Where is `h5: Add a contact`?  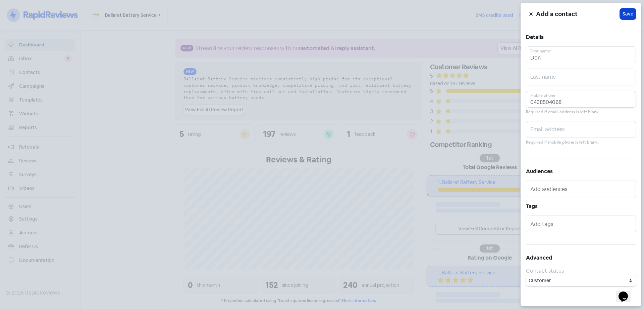
h5: Add a contact is located at coordinates (578, 14).